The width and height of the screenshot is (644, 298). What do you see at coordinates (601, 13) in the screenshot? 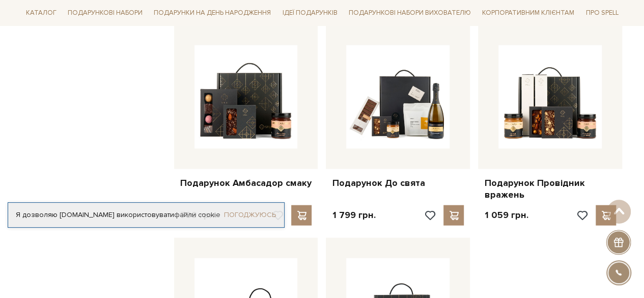
I see `a: Про Spell` at bounding box center [601, 13].